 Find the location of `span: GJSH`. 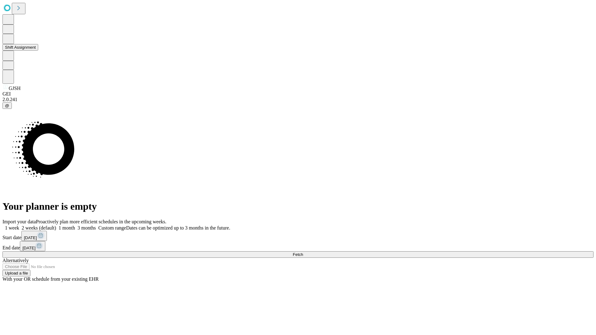

span: GJSH is located at coordinates (15, 88).